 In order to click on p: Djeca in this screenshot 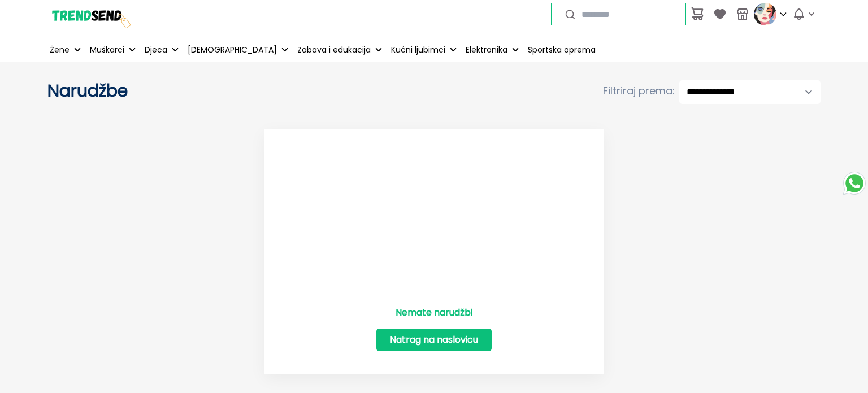, I will do `click(156, 50)`.